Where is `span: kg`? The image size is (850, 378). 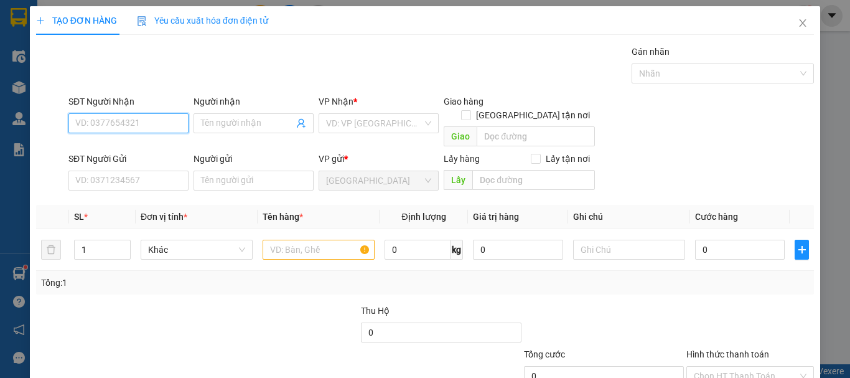
span: kg is located at coordinates (457, 250).